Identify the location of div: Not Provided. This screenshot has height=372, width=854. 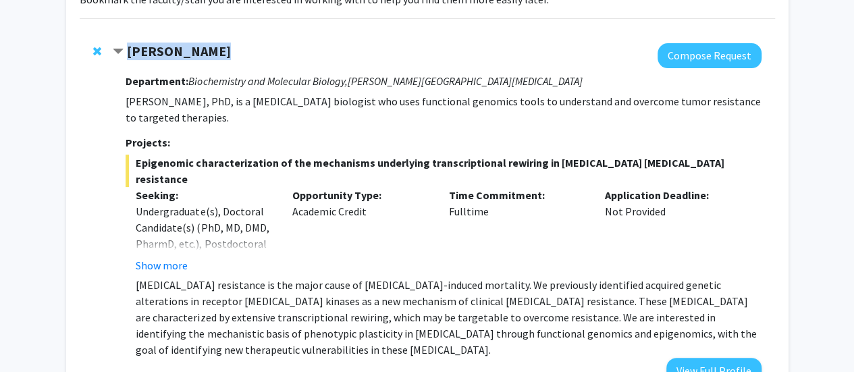
(673, 230).